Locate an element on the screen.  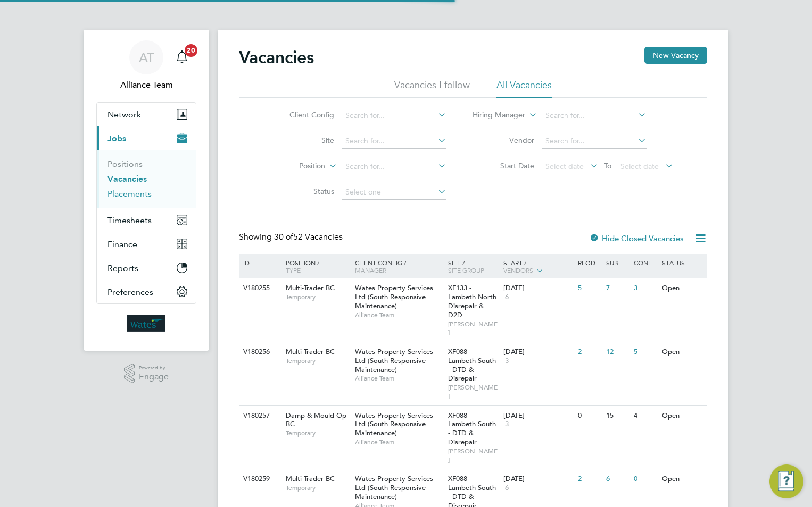
span: Finance is located at coordinates (123, 244).